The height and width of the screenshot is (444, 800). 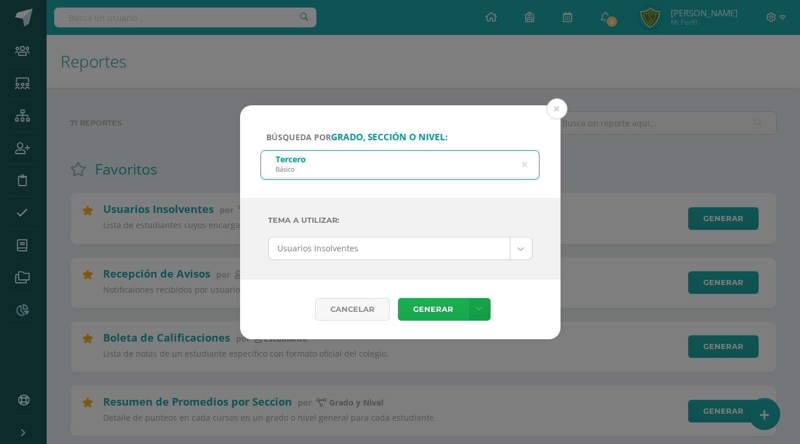 What do you see at coordinates (352, 309) in the screenshot?
I see `div: Cancelar` at bounding box center [352, 309].